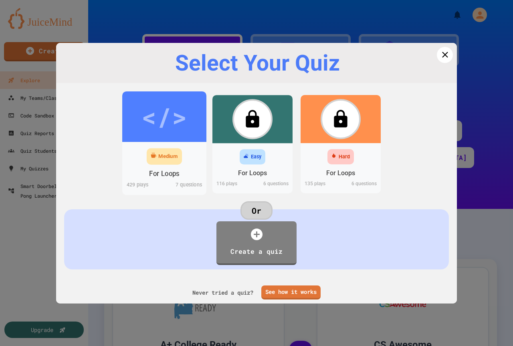 The width and height of the screenshot is (513, 346). I want to click on div: 116 play s, so click(232, 184).